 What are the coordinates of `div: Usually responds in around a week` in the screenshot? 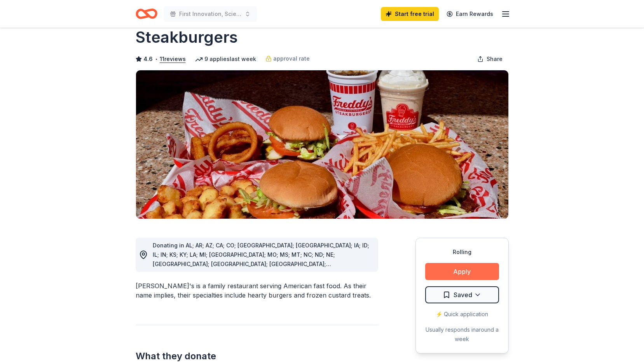 It's located at (462, 335).